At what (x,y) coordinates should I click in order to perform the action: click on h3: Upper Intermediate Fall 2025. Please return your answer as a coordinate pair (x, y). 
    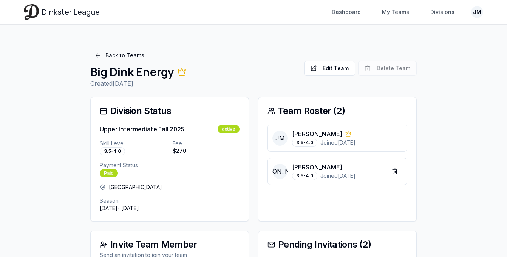
    Looking at the image, I should click on (142, 129).